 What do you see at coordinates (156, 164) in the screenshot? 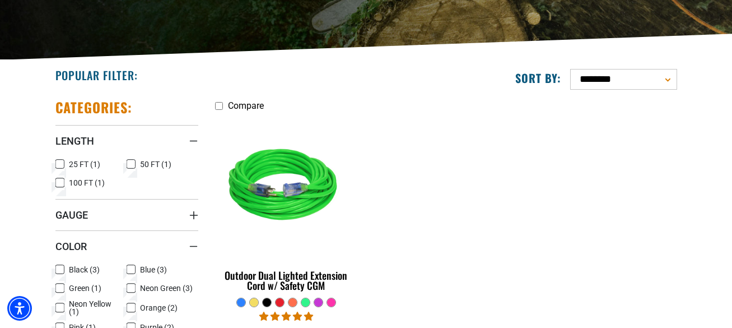
I see `span: 50 FT (1)` at bounding box center [156, 164].